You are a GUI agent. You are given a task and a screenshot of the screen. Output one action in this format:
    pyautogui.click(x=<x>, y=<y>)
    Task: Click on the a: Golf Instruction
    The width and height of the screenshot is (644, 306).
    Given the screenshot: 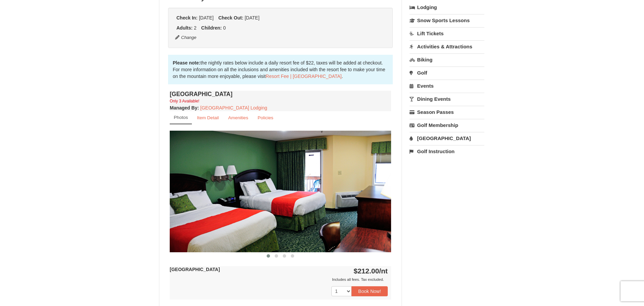 What is the action you would take?
    pyautogui.click(x=447, y=151)
    